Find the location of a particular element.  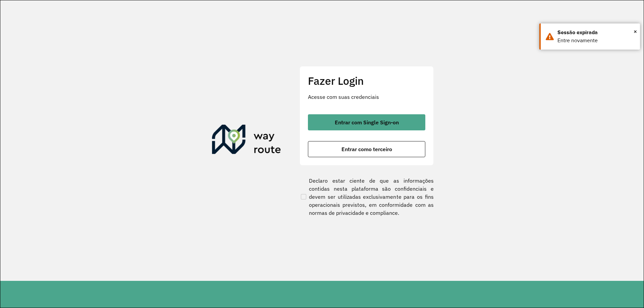

div: Entre novamente is located at coordinates (596, 40).